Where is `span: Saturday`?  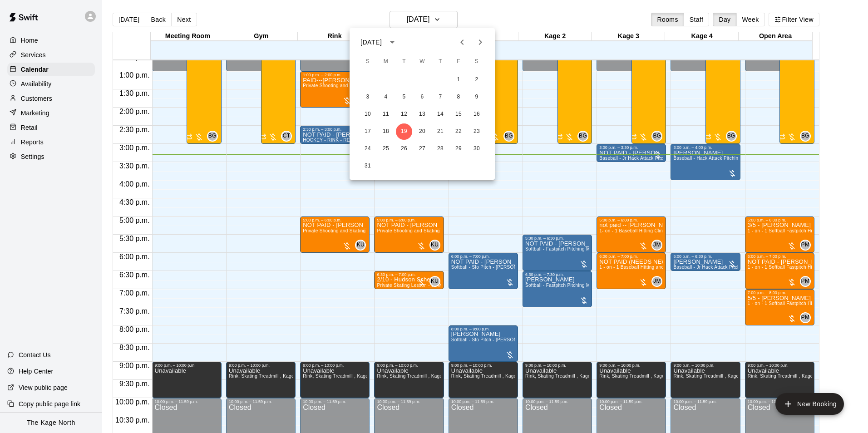 span: Saturday is located at coordinates (477, 62).